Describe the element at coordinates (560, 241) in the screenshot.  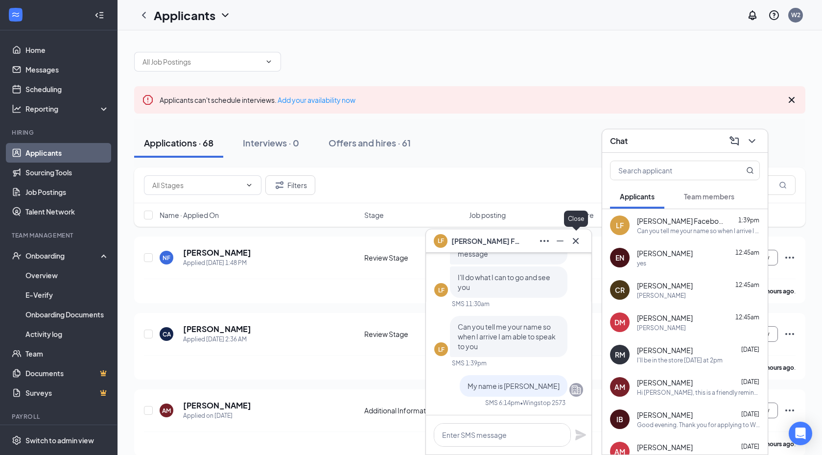
I see `svg: Minimize` at that location.